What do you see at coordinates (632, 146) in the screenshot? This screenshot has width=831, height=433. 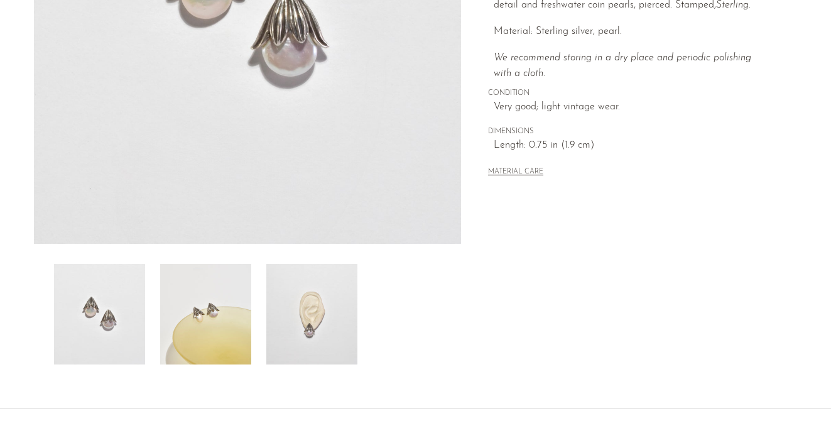 I see `span: Length: 0.75 in (1.9 cm)` at bounding box center [632, 146].